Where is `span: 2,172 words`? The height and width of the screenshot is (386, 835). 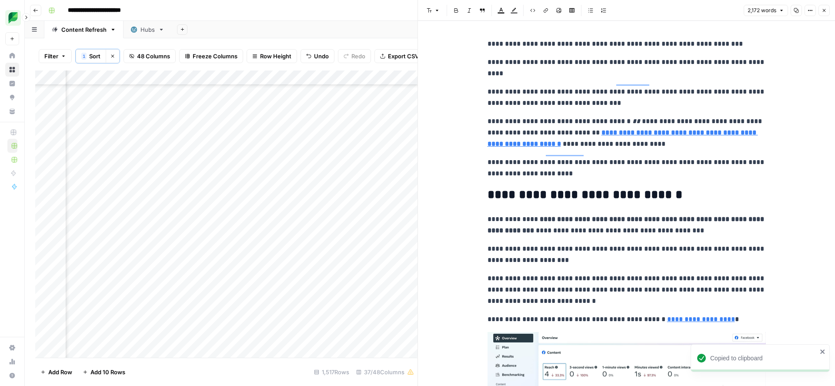
span: 2,172 words is located at coordinates (762, 10).